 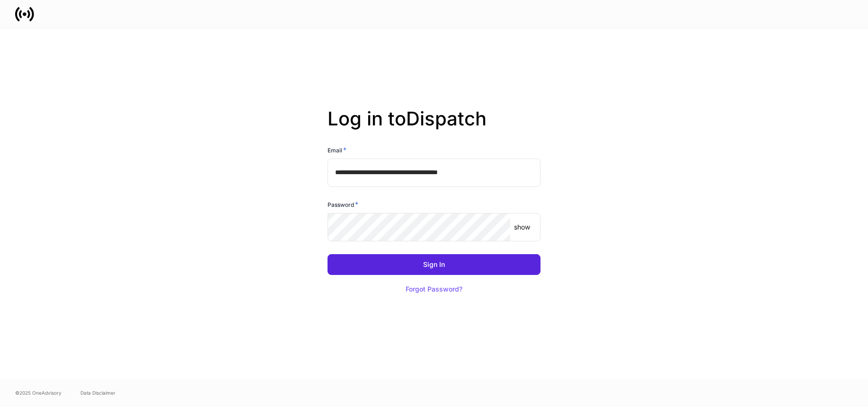 What do you see at coordinates (98, 393) in the screenshot?
I see `a: Data Disclaimer` at bounding box center [98, 393].